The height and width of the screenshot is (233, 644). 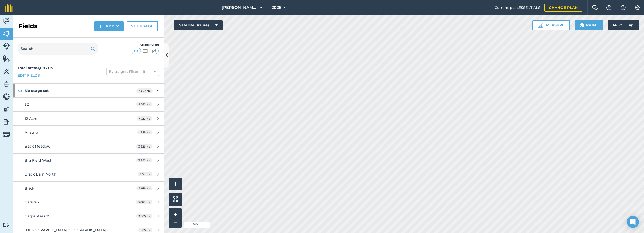 What do you see at coordinates (589, 25) in the screenshot?
I see `button: Print` at bounding box center [589, 25].